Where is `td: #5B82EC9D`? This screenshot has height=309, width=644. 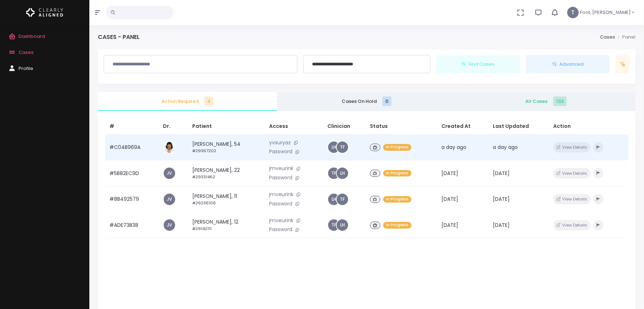
td: #5B82EC9D is located at coordinates (132, 173).